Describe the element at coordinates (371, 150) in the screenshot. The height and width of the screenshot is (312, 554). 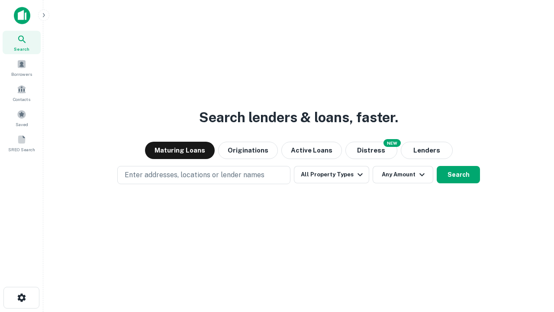
I see `button: Search distressed loans with lien and other non-mortgage details.` at that location.